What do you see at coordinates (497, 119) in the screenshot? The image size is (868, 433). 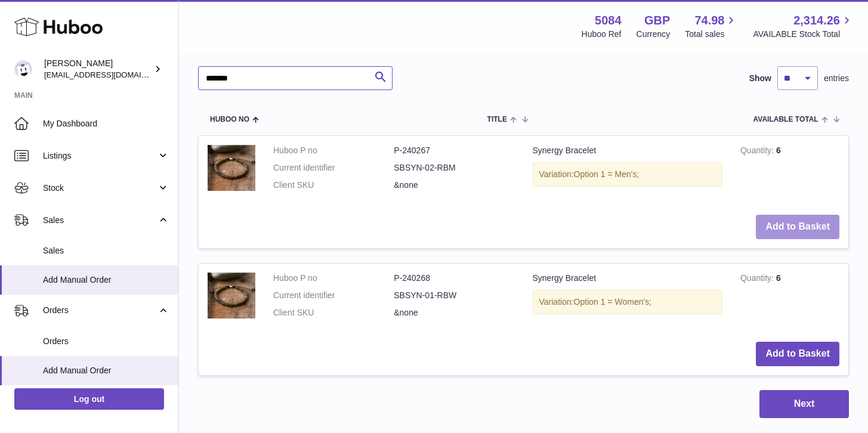 I see `span: Title` at bounding box center [497, 119].